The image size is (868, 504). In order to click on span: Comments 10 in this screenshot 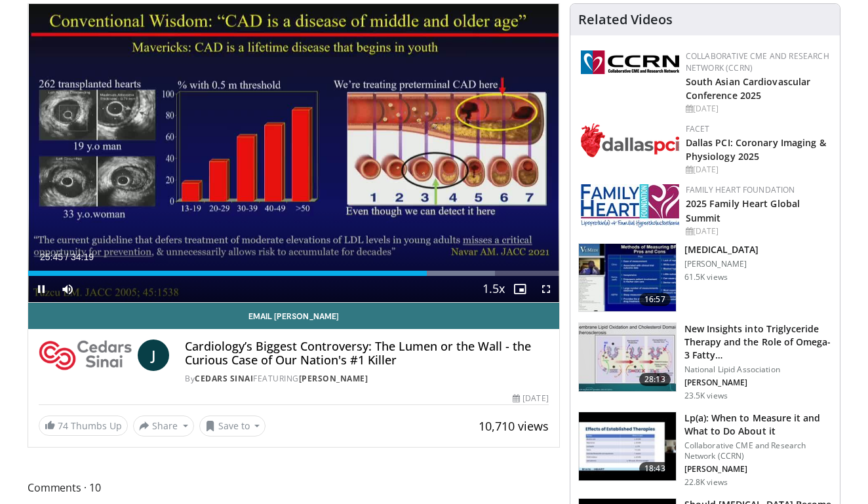, I will do `click(294, 488)`.